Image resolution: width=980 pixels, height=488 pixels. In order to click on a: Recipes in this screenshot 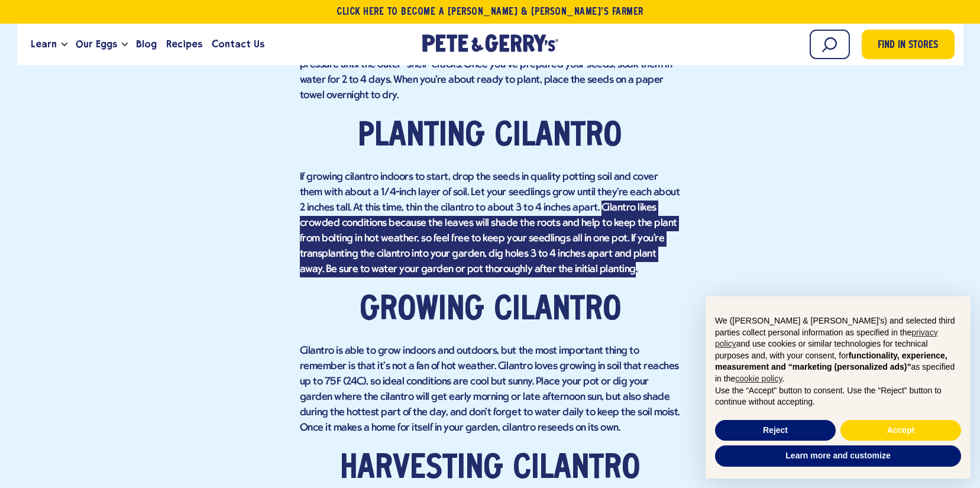, I will do `click(184, 45)`.